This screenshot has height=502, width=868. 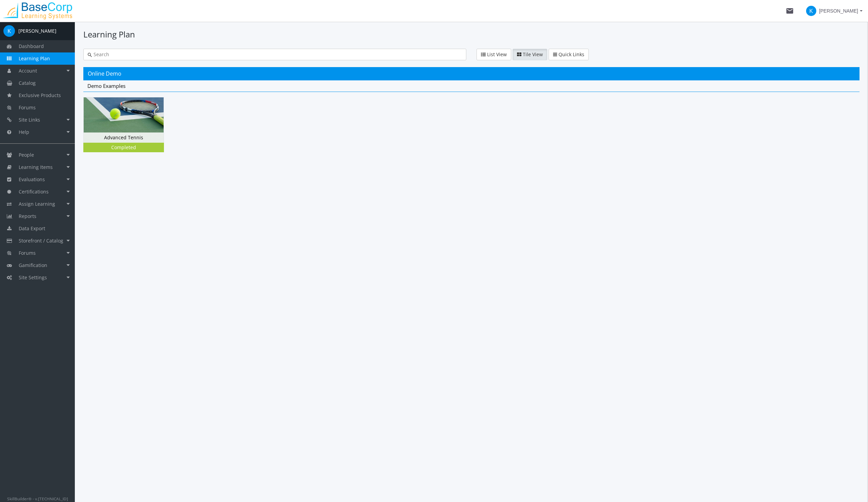 I want to click on span: Reports, so click(x=28, y=216).